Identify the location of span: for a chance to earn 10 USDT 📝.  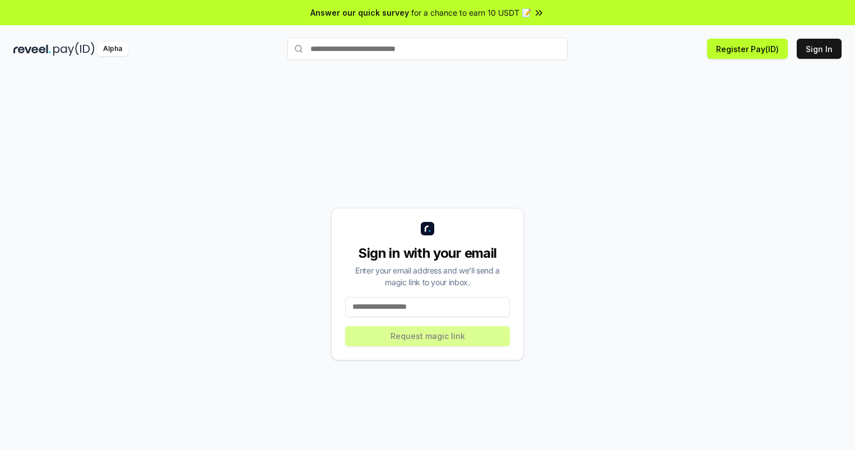
(471, 12).